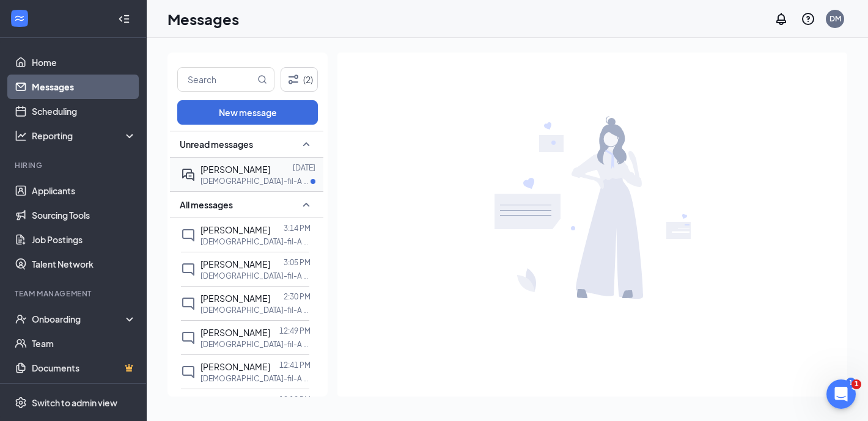 Image resolution: width=868 pixels, height=421 pixels. What do you see at coordinates (84, 111) in the screenshot?
I see `a: Scheduling` at bounding box center [84, 111].